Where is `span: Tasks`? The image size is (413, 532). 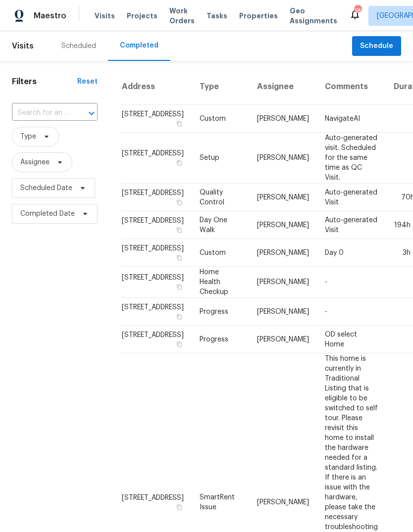
span: Tasks is located at coordinates (217, 16).